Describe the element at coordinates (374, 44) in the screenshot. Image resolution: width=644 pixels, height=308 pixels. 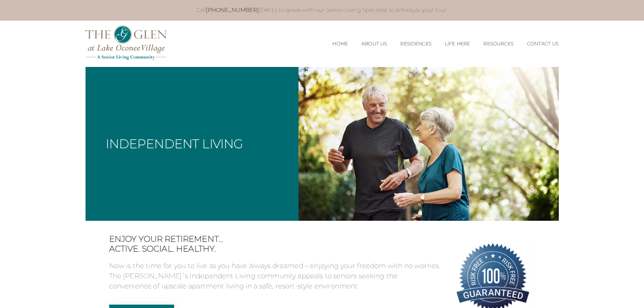
I see `a: About Us` at that location.